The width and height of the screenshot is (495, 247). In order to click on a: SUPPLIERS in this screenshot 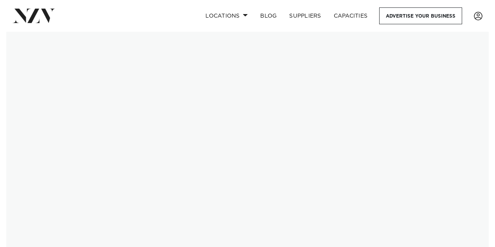, I will do `click(305, 16)`.